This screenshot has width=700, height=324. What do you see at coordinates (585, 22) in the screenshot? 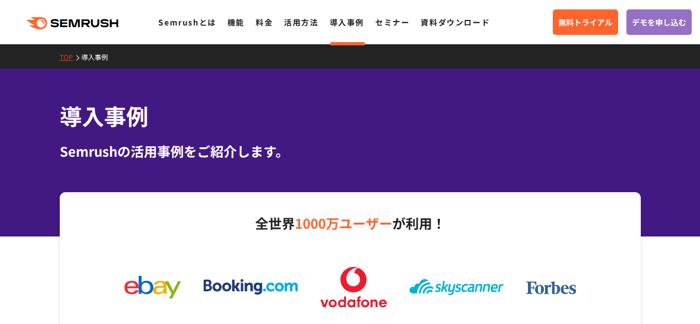
I see `span: 無料トライアル` at bounding box center [585, 22].